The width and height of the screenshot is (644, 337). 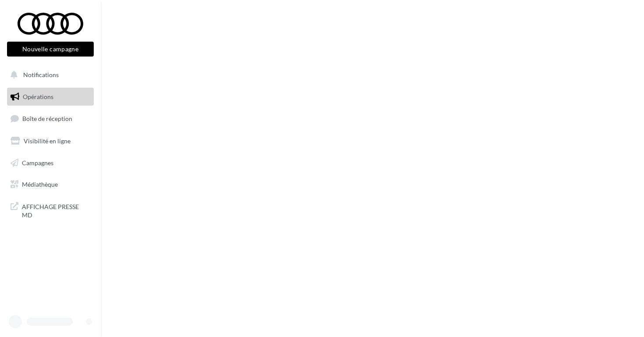 What do you see at coordinates (41, 74) in the screenshot?
I see `span: Notifications` at bounding box center [41, 74].